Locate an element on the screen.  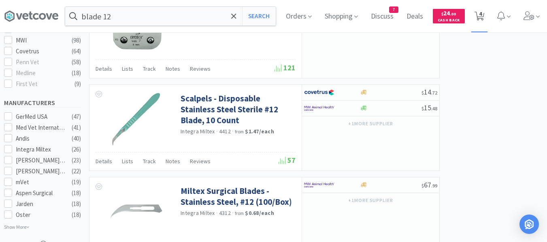
span: . 99 is located at coordinates (434, 186).